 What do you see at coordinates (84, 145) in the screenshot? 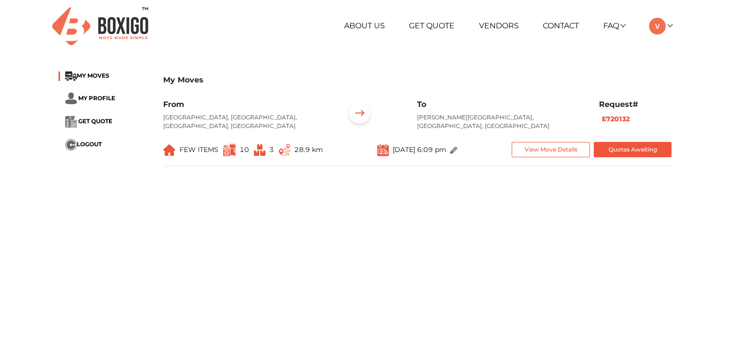
I see `button: ...LOGOUT` at bounding box center [84, 145].